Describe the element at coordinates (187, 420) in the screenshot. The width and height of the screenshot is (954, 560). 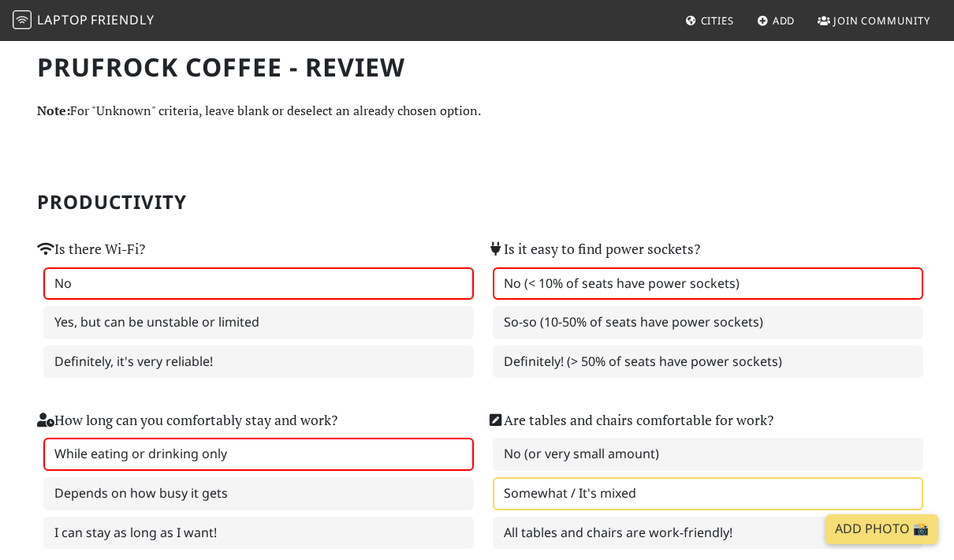
I see `label: How long can you comfortably stay and work?` at that location.